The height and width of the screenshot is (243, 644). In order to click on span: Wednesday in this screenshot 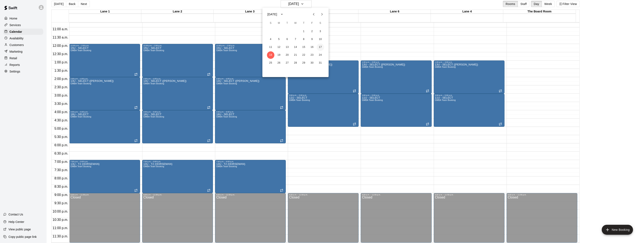, I will do `click(296, 23)`.